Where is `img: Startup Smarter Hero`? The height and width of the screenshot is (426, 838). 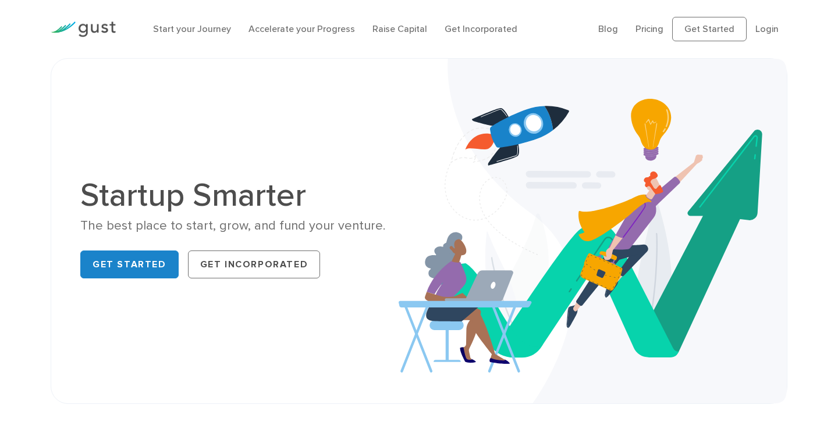 img: Startup Smarter Hero is located at coordinates (592, 231).